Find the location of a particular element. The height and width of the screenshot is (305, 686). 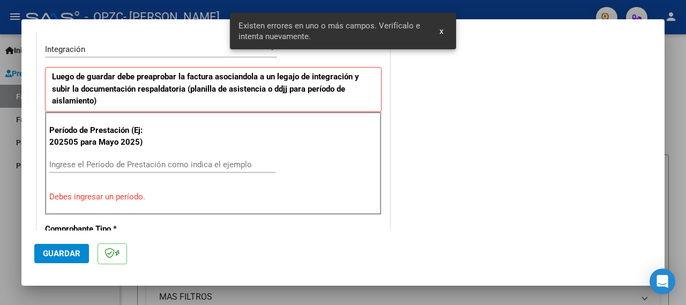

button: Guardar is located at coordinates (62, 253).